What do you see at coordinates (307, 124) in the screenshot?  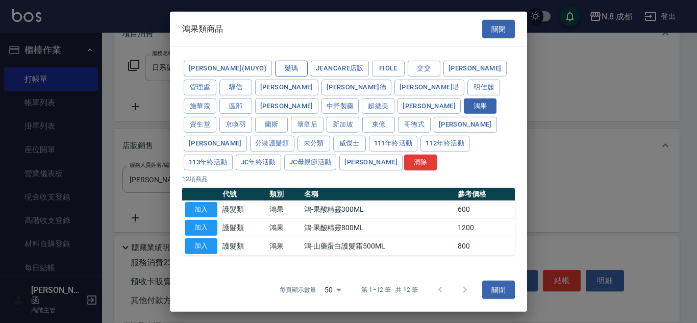 I see `button: 壞皇后` at bounding box center [307, 124].